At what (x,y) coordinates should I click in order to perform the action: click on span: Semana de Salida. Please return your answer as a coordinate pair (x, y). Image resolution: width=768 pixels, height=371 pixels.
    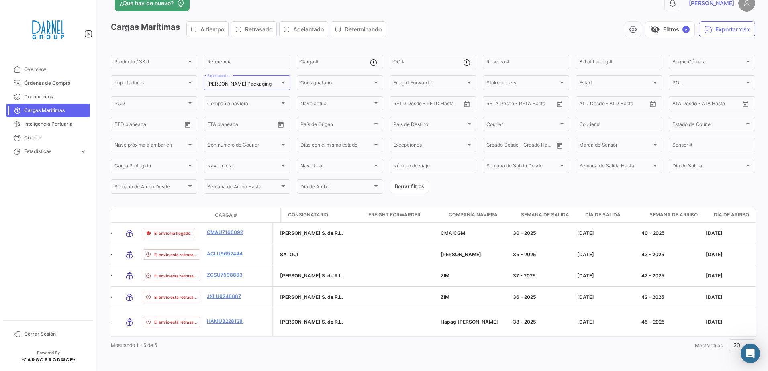
    Looking at the image, I should click on (545, 215).